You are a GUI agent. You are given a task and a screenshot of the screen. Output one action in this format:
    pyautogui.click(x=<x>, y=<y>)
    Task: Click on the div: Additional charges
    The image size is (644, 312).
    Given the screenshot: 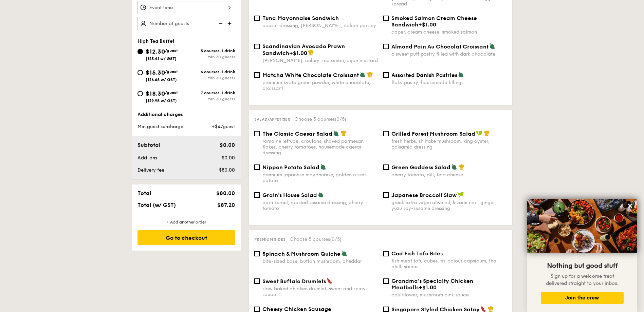 What is the action you would take?
    pyautogui.click(x=186, y=115)
    